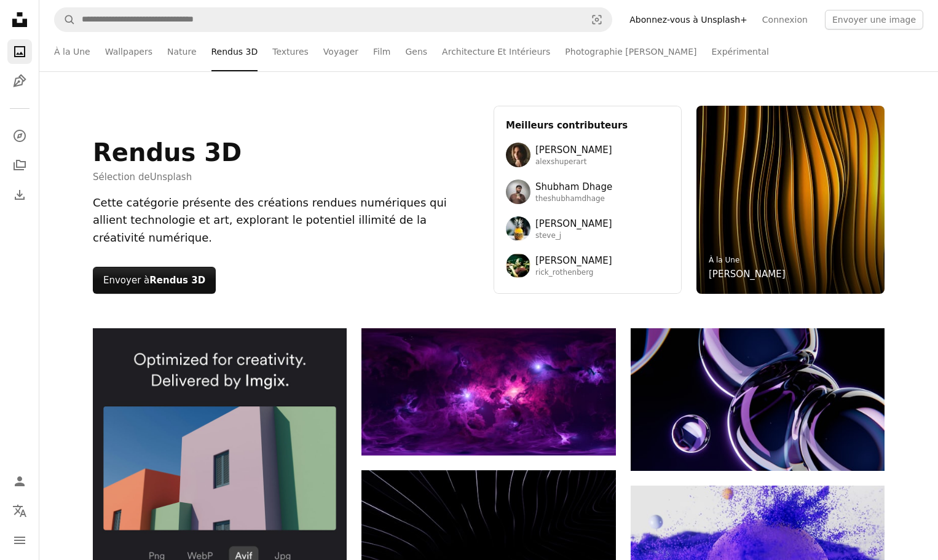  I want to click on button: Langue, so click(20, 511).